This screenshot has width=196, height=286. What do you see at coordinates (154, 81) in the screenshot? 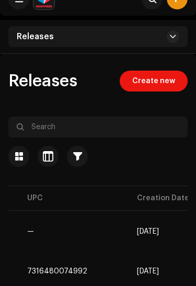
I see `button: Create new` at bounding box center [154, 81].